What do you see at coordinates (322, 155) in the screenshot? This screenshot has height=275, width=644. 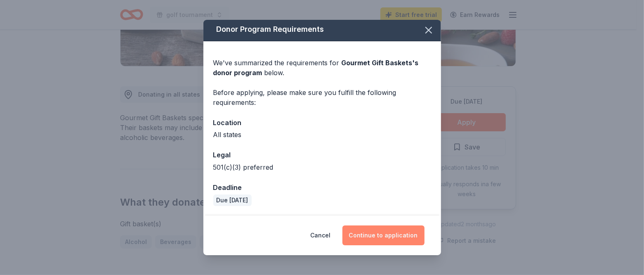 I see `div: Legal` at bounding box center [322, 155].